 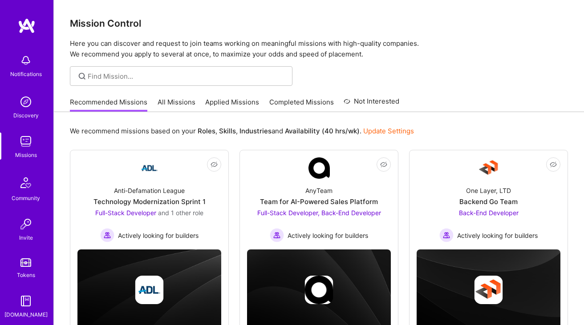 I want to click on span: Full-Stack Developer, Back-End Developer, so click(x=319, y=213).